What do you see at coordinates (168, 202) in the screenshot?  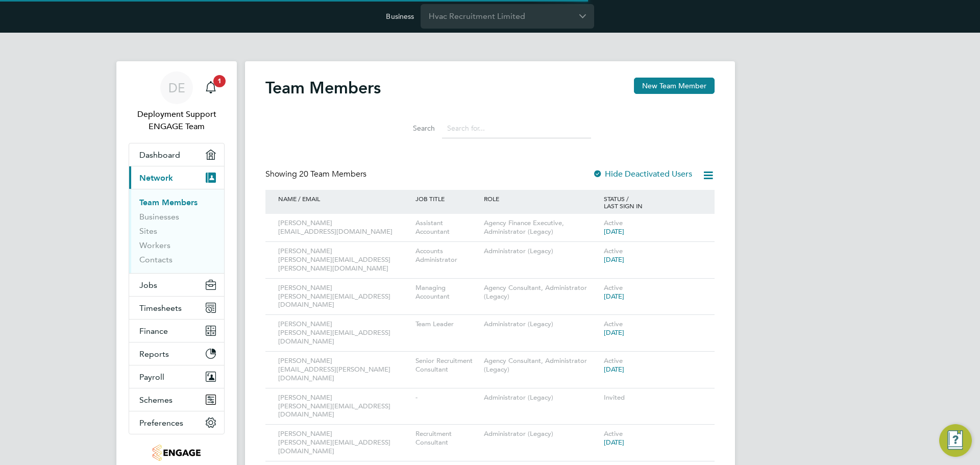 I see `a: Team Members` at bounding box center [168, 202].